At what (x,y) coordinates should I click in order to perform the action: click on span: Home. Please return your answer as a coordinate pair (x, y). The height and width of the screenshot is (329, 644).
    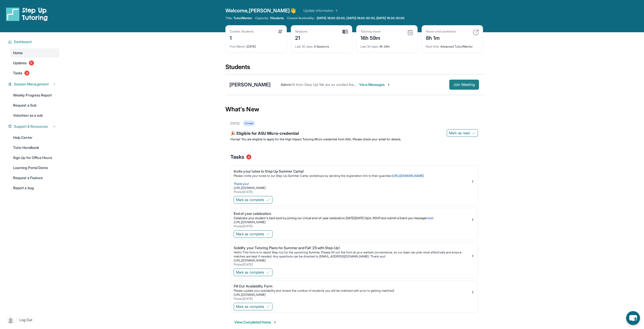
    Looking at the image, I should click on (18, 53).